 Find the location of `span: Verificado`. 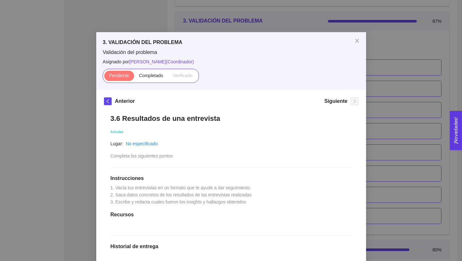

span: Verificado is located at coordinates (182, 75).